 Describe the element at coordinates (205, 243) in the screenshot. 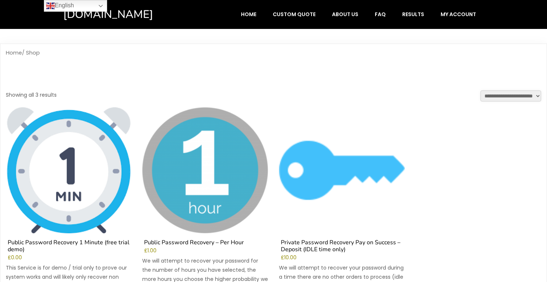

I see `h2: Public Password Recovery – Per Hour` at that location.